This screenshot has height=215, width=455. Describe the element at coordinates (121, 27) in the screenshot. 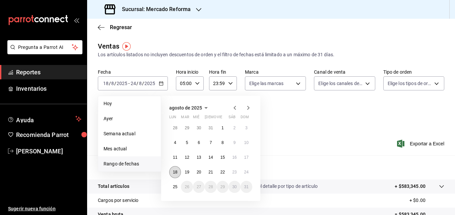

I see `span: Regresar` at that location.